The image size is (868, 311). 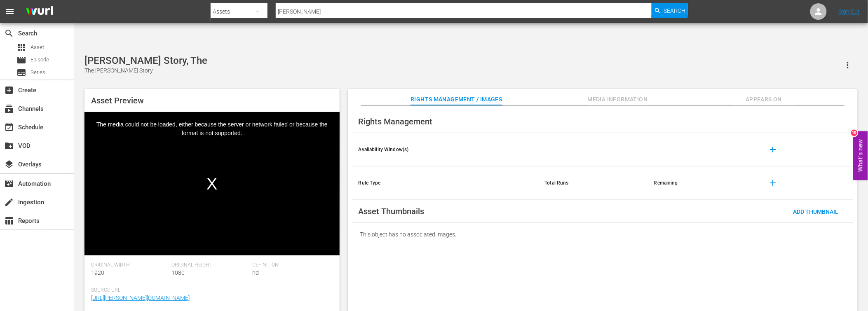 What do you see at coordinates (212, 184) in the screenshot?
I see `div: Video Player` at bounding box center [212, 184].